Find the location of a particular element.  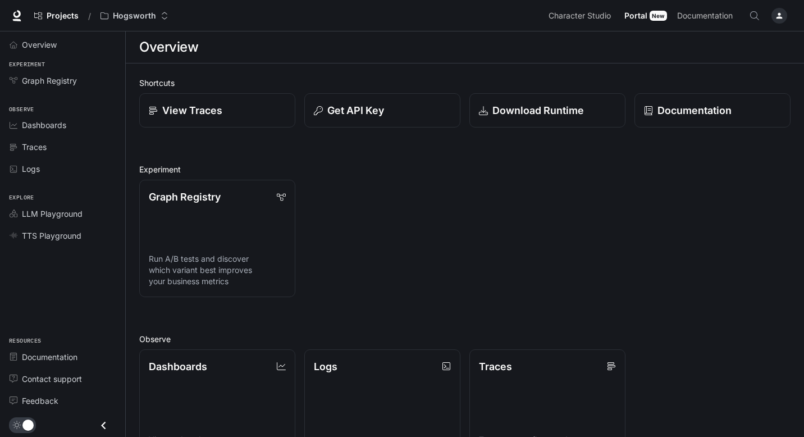

span: Logs is located at coordinates (31, 168).